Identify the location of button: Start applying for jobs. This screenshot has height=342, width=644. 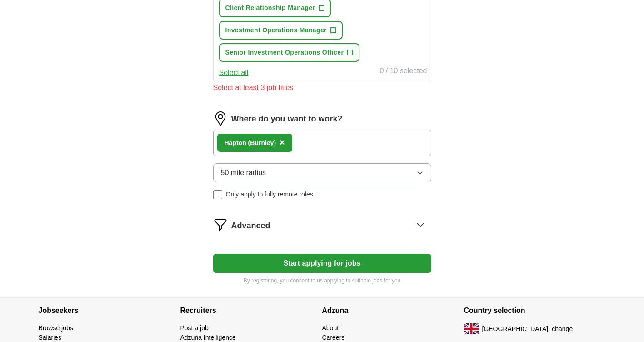
(322, 264).